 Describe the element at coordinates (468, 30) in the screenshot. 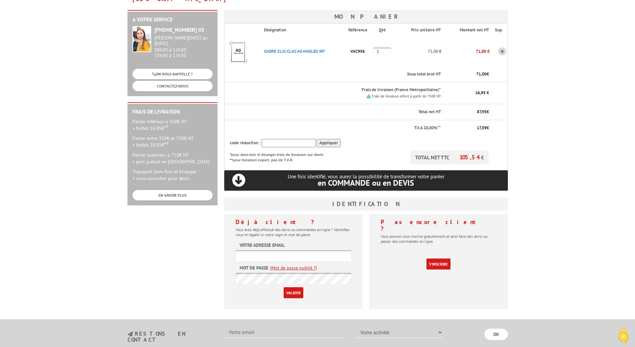

I see `p: Montant net HT` at that location.